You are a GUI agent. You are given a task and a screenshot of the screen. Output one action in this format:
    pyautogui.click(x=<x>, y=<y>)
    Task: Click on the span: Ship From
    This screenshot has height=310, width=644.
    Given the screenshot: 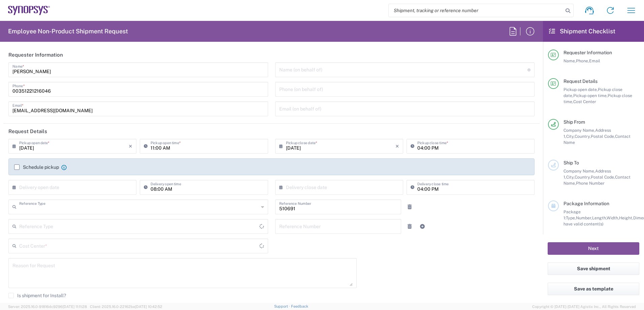 What is the action you would take?
    pyautogui.click(x=574, y=122)
    